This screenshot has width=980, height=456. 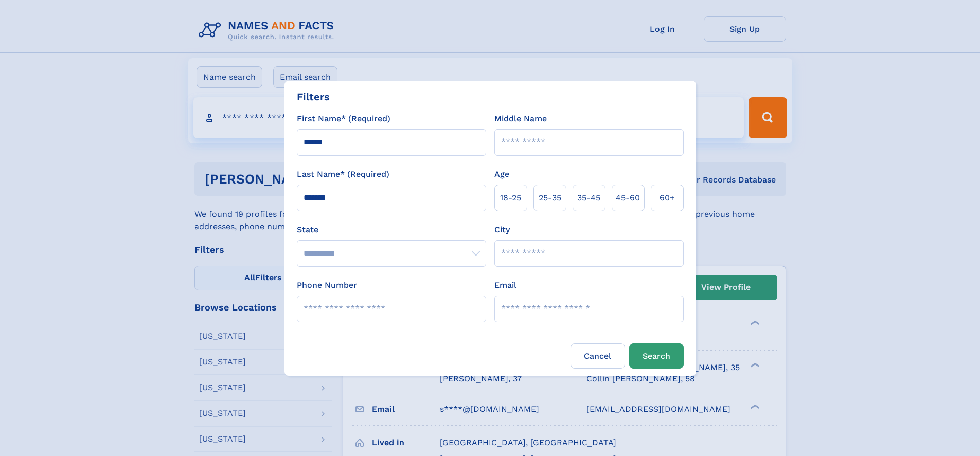 I want to click on label: State, so click(x=391, y=230).